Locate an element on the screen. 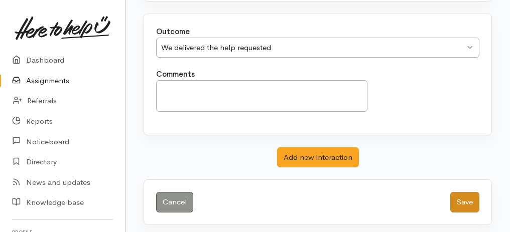  label: Outcome is located at coordinates (173, 32).